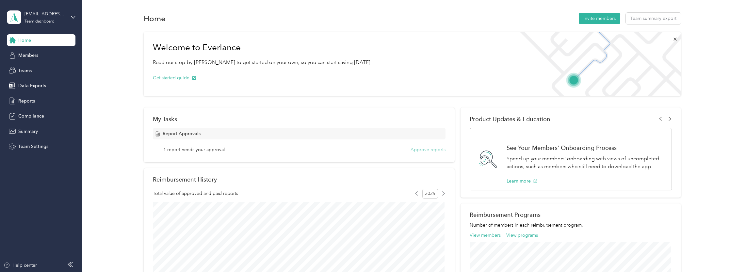 The image size is (746, 272). What do you see at coordinates (182, 134) in the screenshot?
I see `span: Report Approvals` at bounding box center [182, 134].